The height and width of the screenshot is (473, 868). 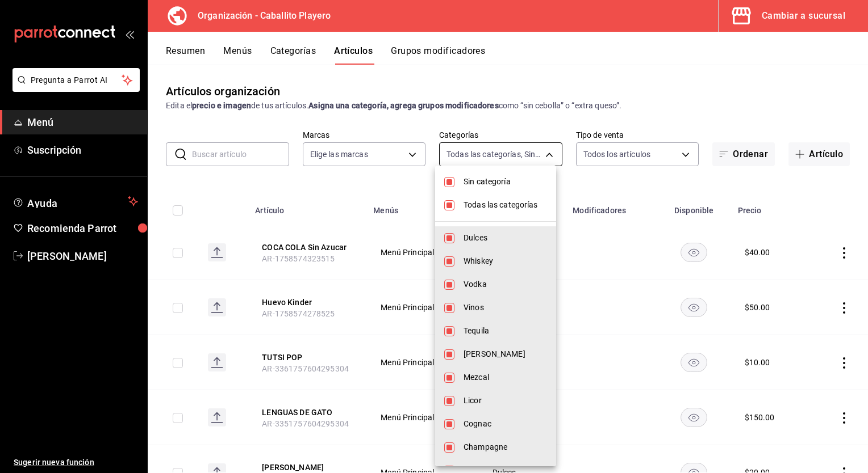 What do you see at coordinates (505, 377) in the screenshot?
I see `span: Mezcal` at bounding box center [505, 377].